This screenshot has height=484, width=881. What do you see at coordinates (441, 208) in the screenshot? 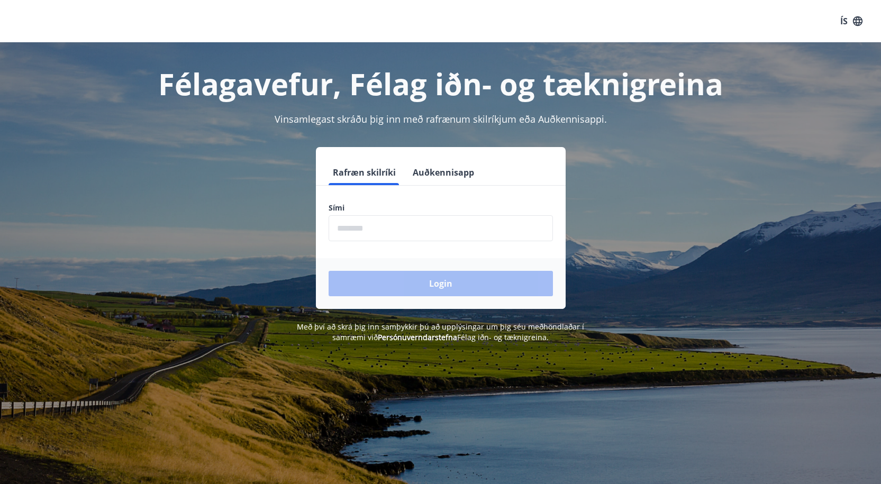
I see `label: Sími` at bounding box center [441, 208].